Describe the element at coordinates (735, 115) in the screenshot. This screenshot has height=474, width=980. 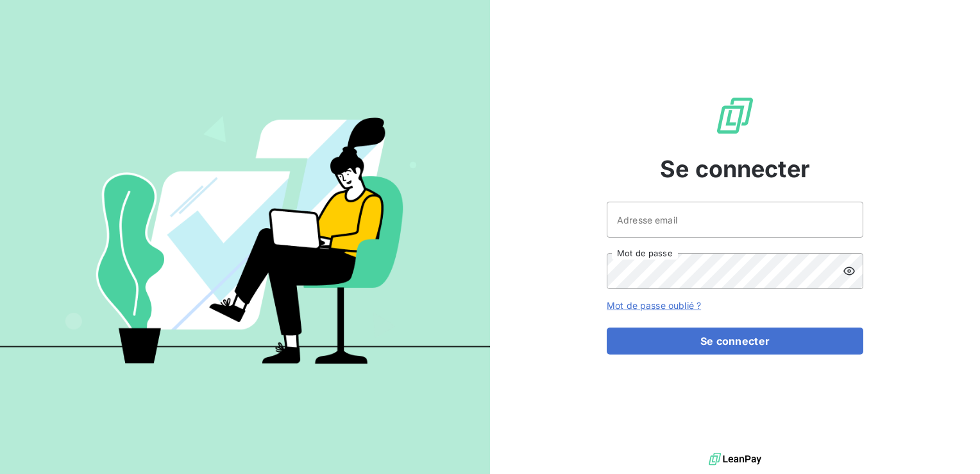
I see `img: Logo LeanPay` at that location.